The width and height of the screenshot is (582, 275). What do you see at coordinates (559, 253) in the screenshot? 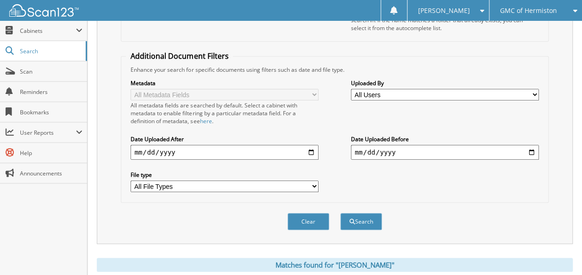
I see `div: Chat Widget` at bounding box center [559, 253].